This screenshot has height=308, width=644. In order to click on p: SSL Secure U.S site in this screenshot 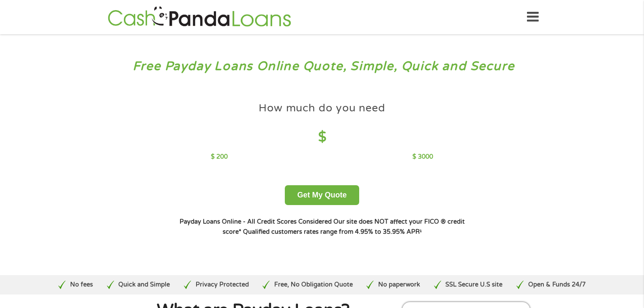, I will do `click(474, 285)`.